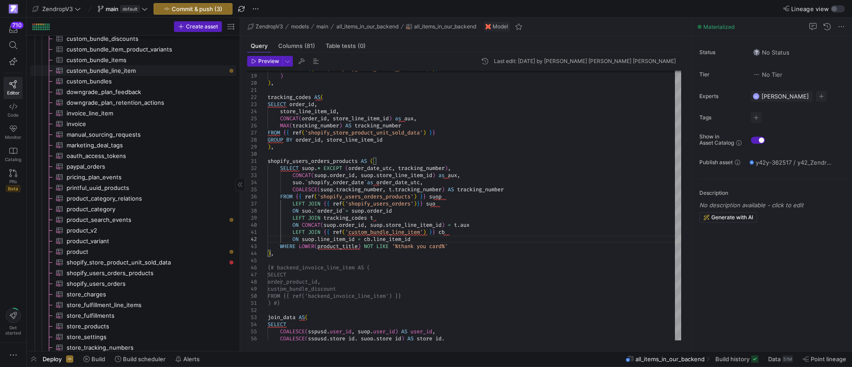  Describe the element at coordinates (788, 359) in the screenshot. I see `div: 51M` at that location.